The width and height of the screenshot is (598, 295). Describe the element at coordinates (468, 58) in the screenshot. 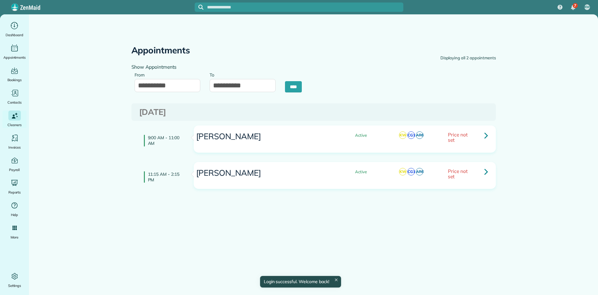

I see `div: Displaying all 2 appointments` at that location.